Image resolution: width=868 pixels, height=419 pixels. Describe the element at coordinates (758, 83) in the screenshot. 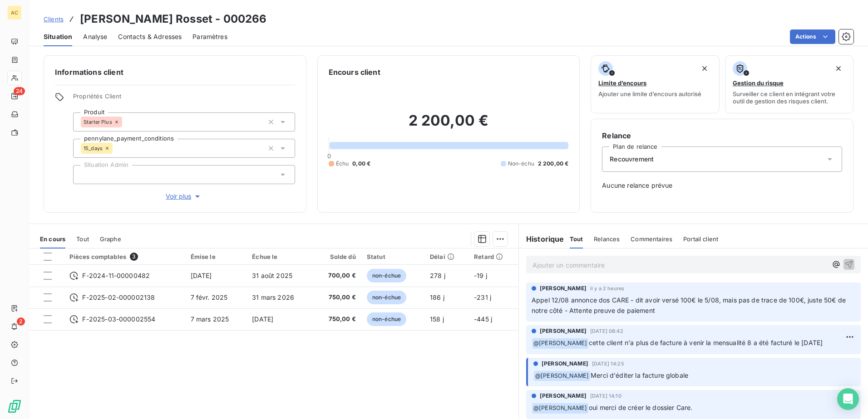

I see `span: Gestion du risque` at that location.